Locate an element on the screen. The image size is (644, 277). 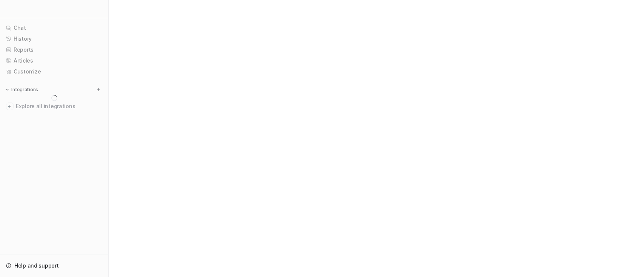
span: Explore all integrations is located at coordinates (59, 106).